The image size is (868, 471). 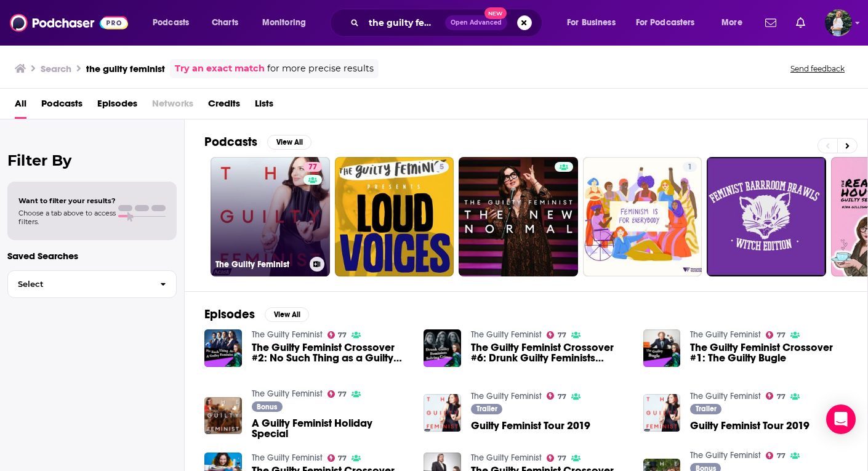 I want to click on span: for more precise results, so click(x=320, y=68).